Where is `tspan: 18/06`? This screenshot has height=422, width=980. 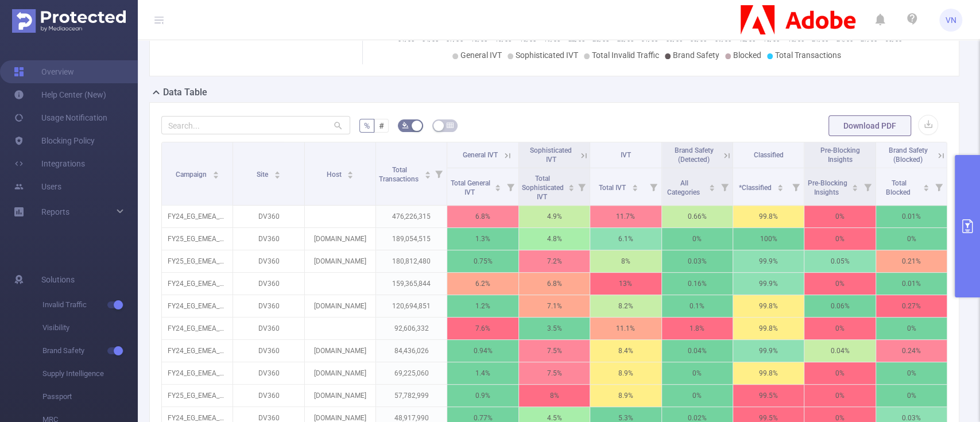 tspan: 18/06 is located at coordinates (795, 39).